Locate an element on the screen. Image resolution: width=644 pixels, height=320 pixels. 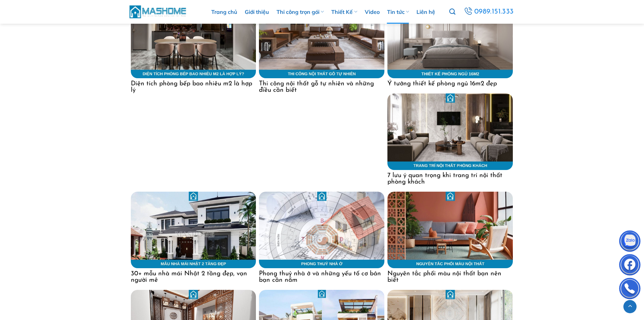
h4: Diện tích phòng bếp bao nhiêu m2 là hợp lý is located at coordinates (194, 86).